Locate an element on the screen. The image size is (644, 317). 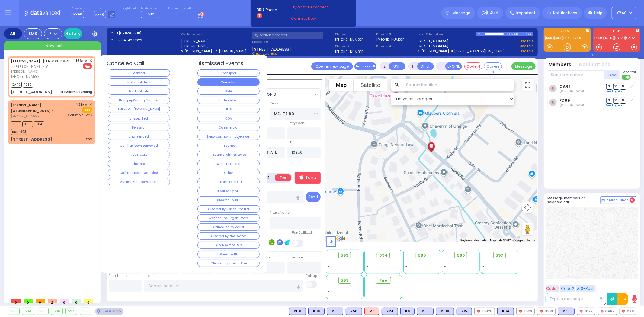
a: Open this area in Google Maps (opens a new window) is located at coordinates (337, 239).